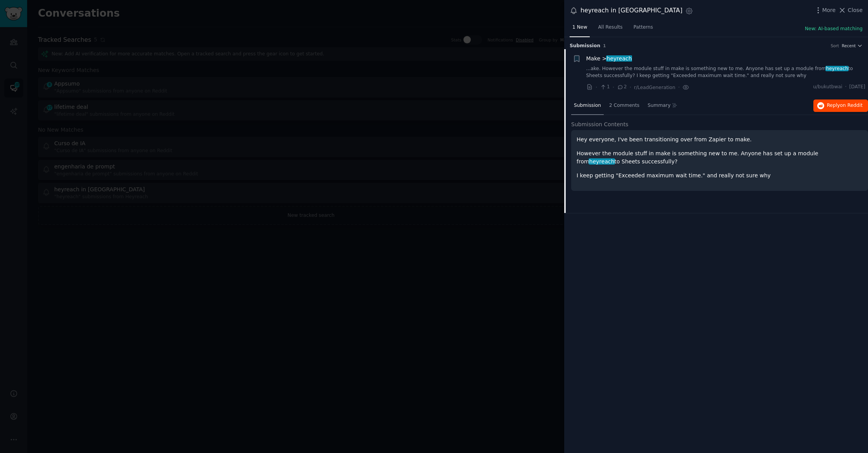  Describe the element at coordinates (835, 45) in the screenshot. I see `div: Sort` at that location.